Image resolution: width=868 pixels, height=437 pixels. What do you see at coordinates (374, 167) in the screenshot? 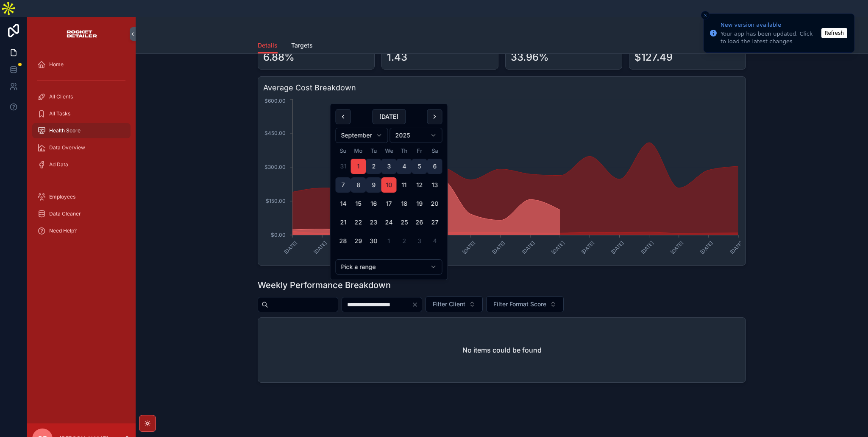
I see `button: Tuesday, September 2nd, 2025, selected` at bounding box center [374, 167].